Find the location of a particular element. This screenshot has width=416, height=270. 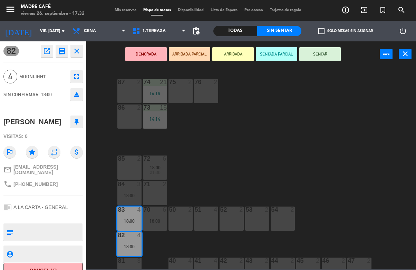

div: 21 is located at coordinates (163, 82).